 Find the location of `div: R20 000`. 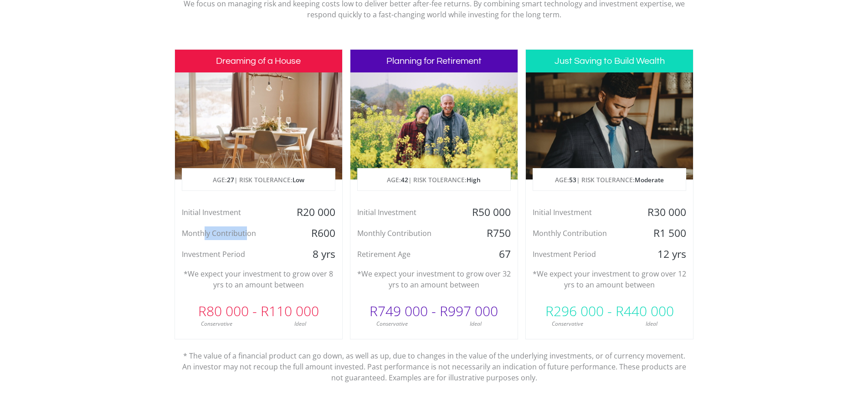

div: R20 000 is located at coordinates (314, 212).